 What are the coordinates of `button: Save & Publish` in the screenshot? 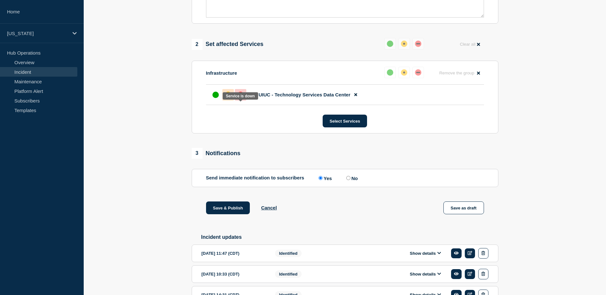 It's located at (228, 208).